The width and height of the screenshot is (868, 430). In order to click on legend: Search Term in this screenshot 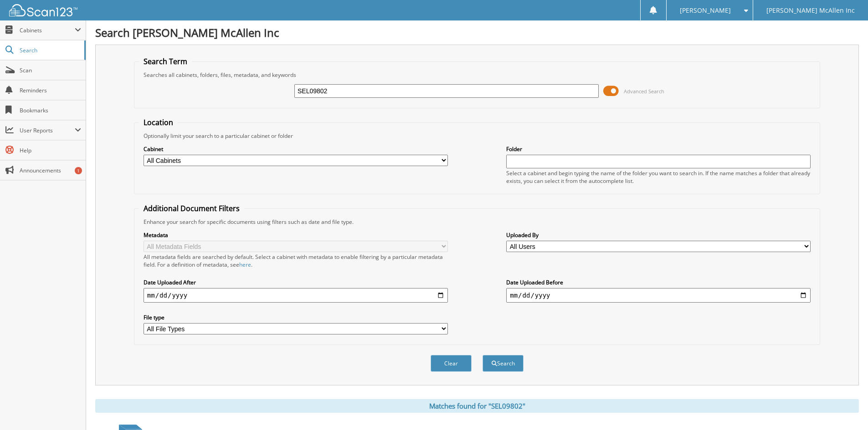, I will do `click(165, 61)`.